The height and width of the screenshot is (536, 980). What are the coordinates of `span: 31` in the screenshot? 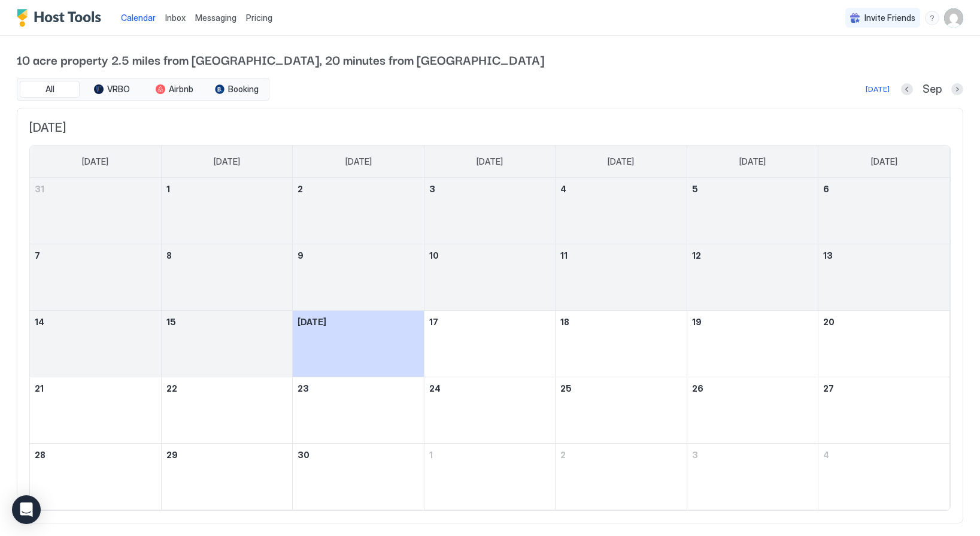 It's located at (39, 189).